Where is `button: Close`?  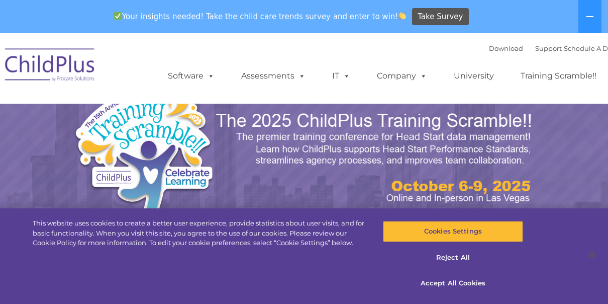
button: Close is located at coordinates (592, 255).